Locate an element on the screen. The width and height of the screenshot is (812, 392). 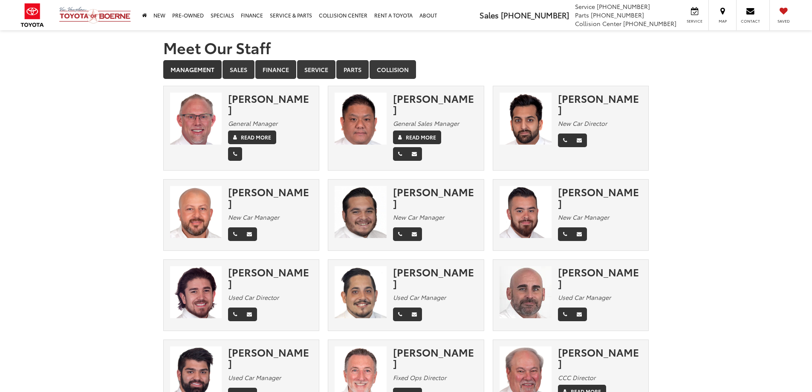
a: Finance is located at coordinates (276, 69).